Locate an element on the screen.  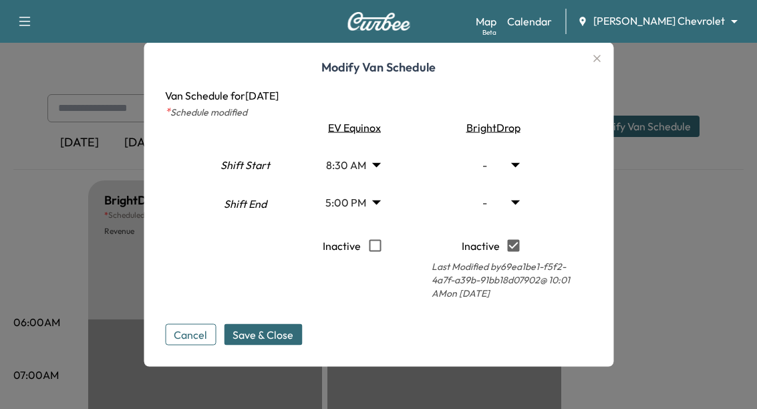
div: Beta is located at coordinates (489, 32).